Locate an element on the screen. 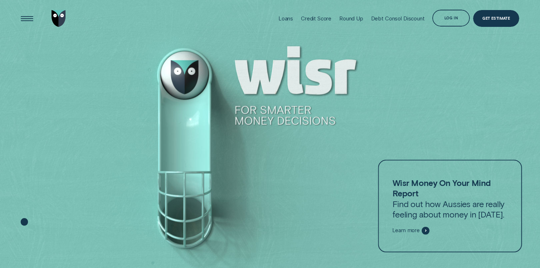  span: Learn more is located at coordinates (406, 230).